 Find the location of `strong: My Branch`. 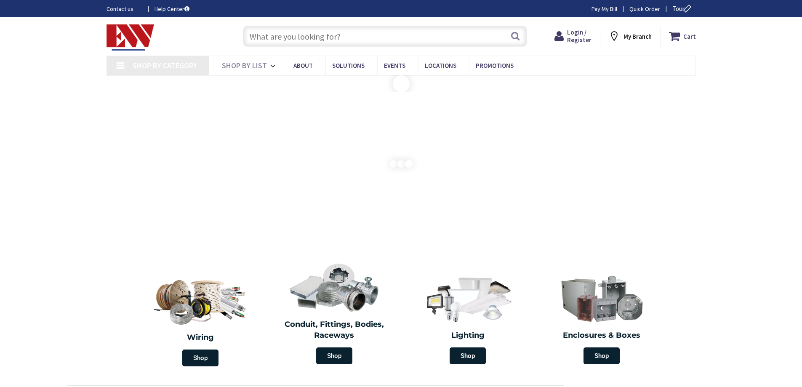

strong: My Branch is located at coordinates (637, 36).